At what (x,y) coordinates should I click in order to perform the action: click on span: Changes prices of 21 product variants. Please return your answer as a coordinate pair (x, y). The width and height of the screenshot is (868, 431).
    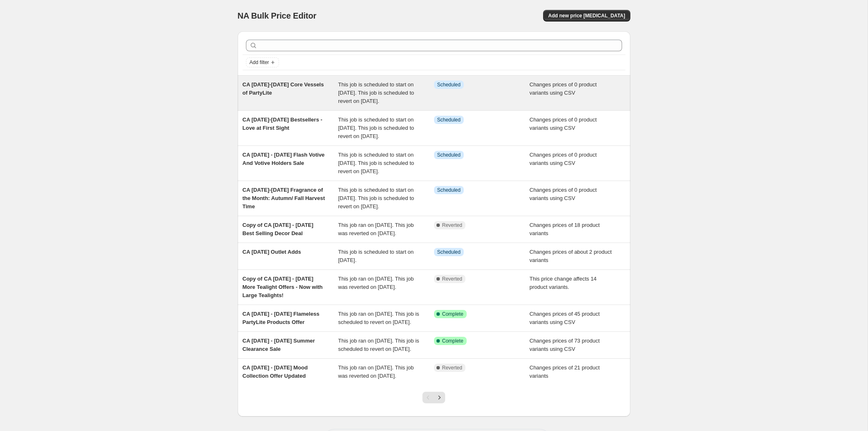
    Looking at the image, I should click on (565, 372).